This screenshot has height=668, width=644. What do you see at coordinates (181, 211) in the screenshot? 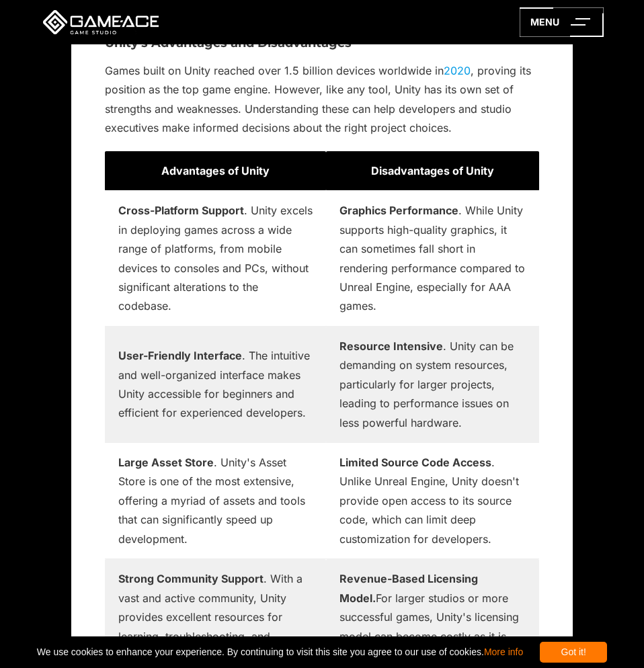
I see `strong: Cross-Platform Support` at bounding box center [181, 211].